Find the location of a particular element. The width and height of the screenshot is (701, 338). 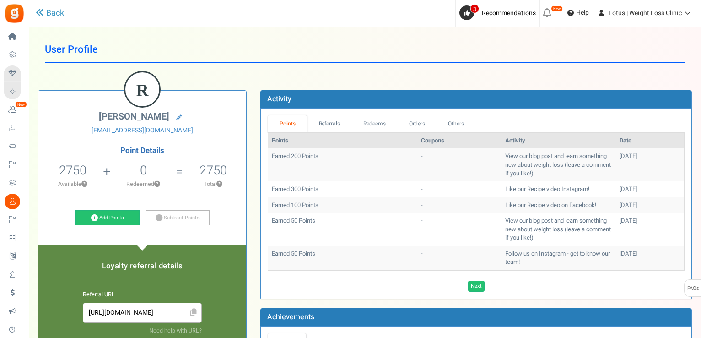

td: Earned 100 Points is located at coordinates (342, 205).